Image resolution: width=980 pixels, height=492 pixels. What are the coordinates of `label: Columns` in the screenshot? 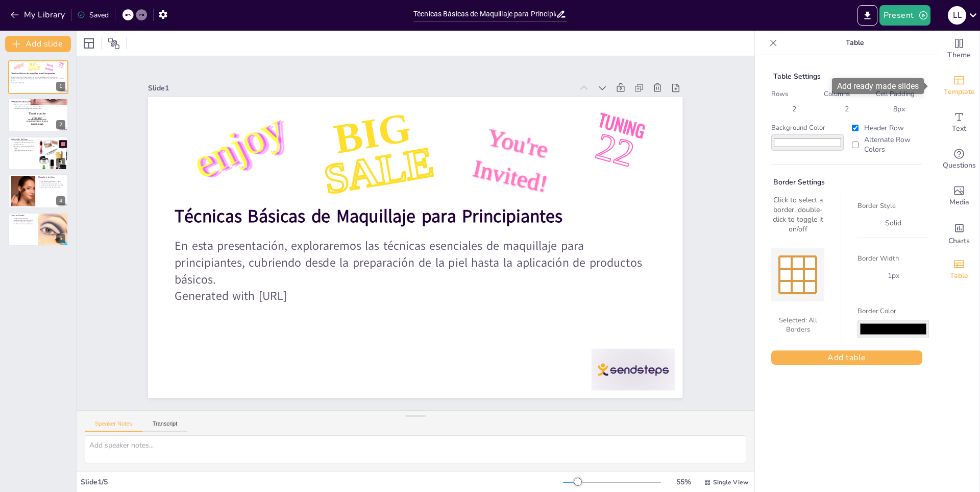 It's located at (846, 94).